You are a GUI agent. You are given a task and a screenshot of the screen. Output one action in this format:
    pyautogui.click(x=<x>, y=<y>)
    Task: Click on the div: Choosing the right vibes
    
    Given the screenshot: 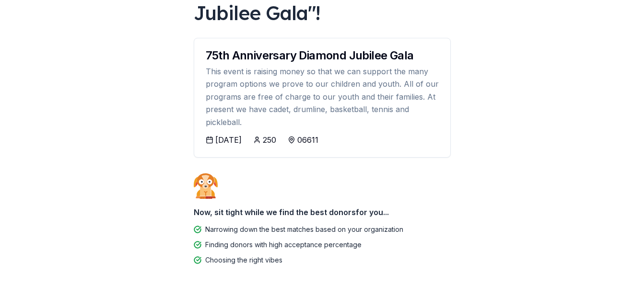 What is the action you would take?
    pyautogui.click(x=243, y=260)
    